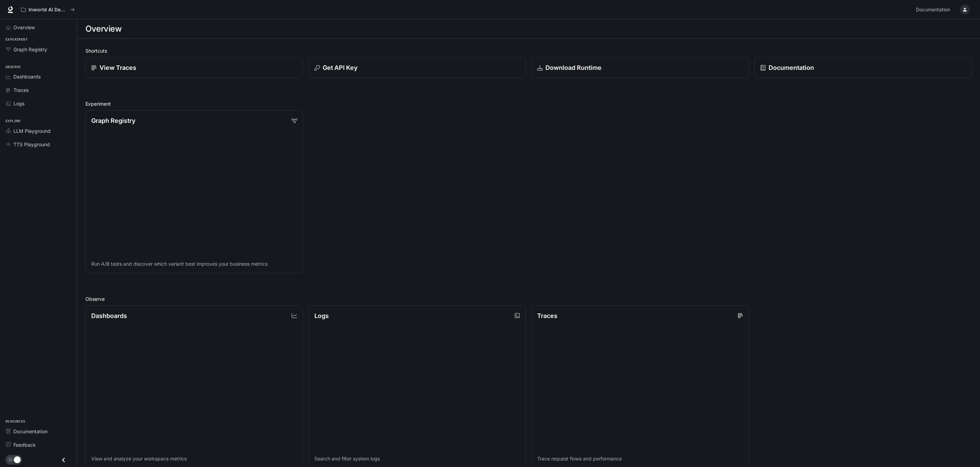 Image resolution: width=980 pixels, height=467 pixels. I want to click on button: Get API Key, so click(418, 67).